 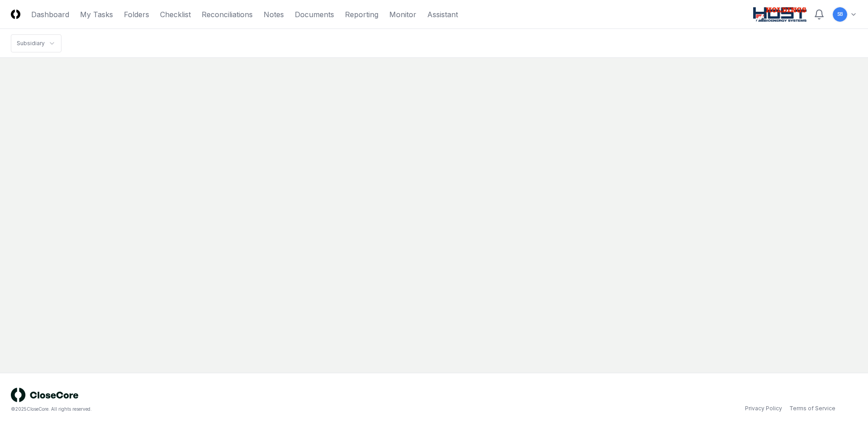 What do you see at coordinates (763, 408) in the screenshot?
I see `a: Privacy Policy` at bounding box center [763, 408].